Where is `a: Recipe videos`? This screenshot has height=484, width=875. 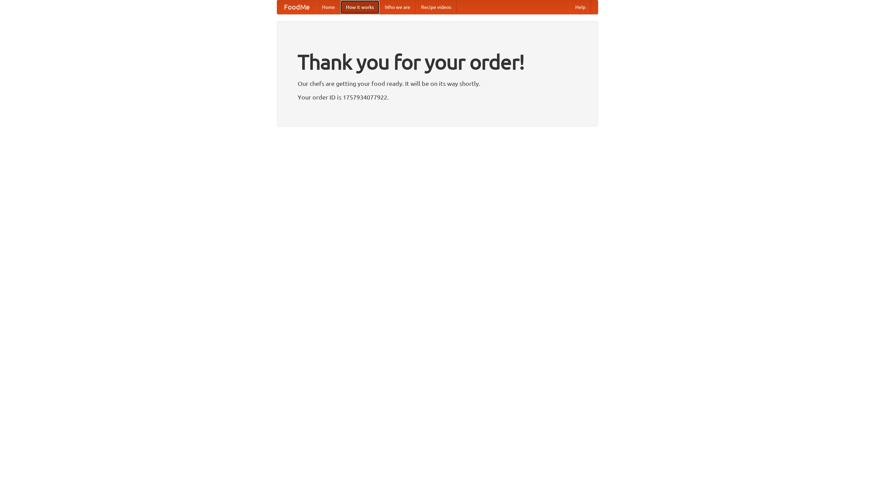 a: Recipe videos is located at coordinates (436, 7).